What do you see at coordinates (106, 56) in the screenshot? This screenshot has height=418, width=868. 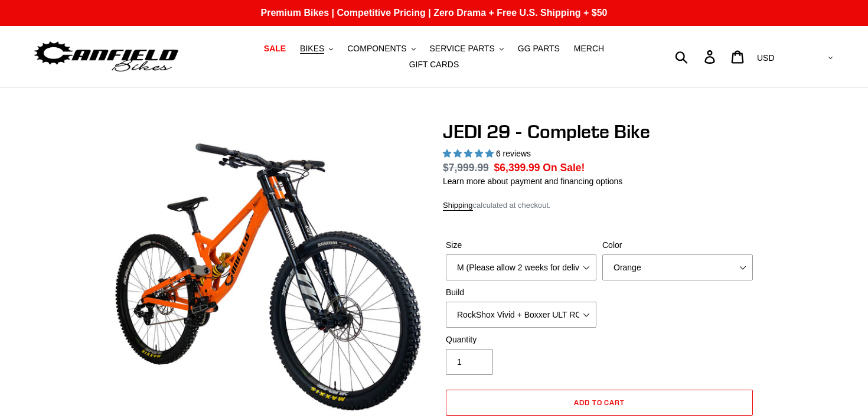 I see `img: Canfield Bikes` at bounding box center [106, 56].